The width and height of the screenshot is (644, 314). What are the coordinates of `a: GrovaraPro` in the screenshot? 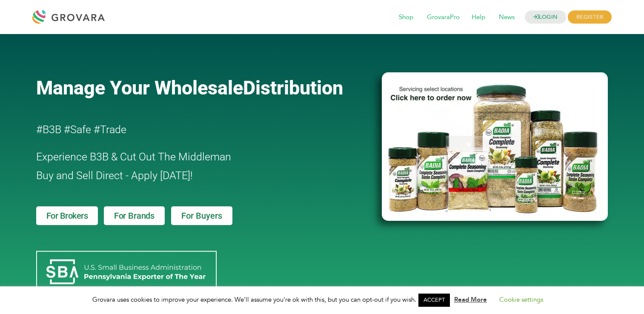 It's located at (442, 18).